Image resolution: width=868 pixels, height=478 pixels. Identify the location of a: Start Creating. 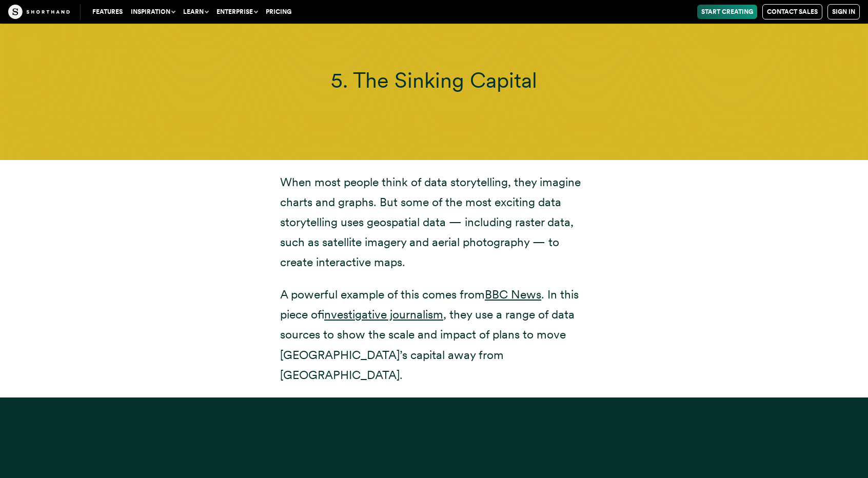
(727, 12).